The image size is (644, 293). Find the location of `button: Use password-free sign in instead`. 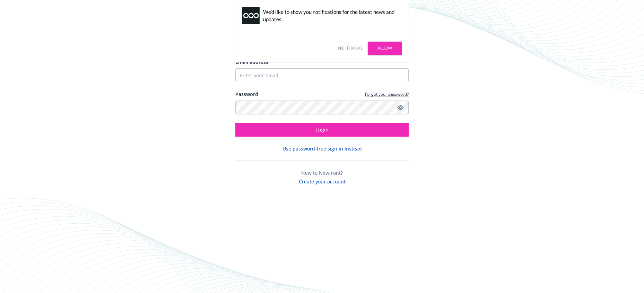

button: Use password-free sign in instead is located at coordinates (322, 148).